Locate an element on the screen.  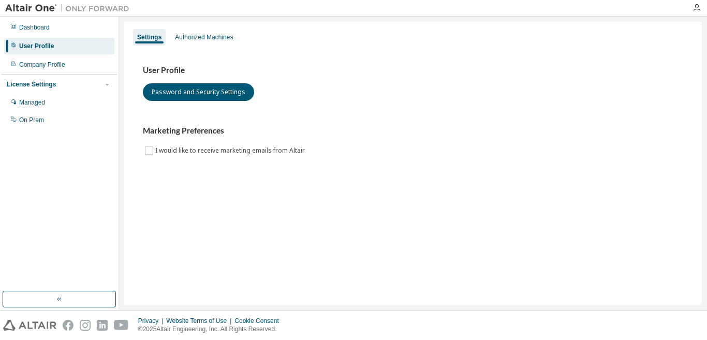
h3: Marketing Preferences is located at coordinates (413, 131).